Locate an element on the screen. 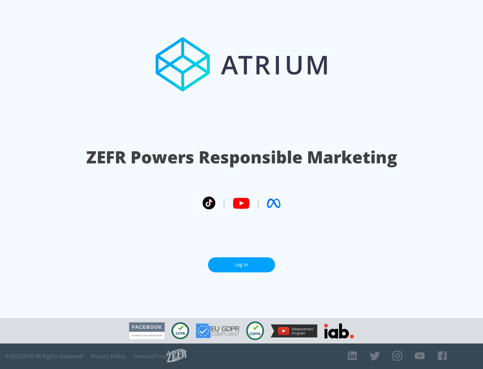 This screenshot has height=369, width=483. img: COPPA Compliant is located at coordinates (255, 331).